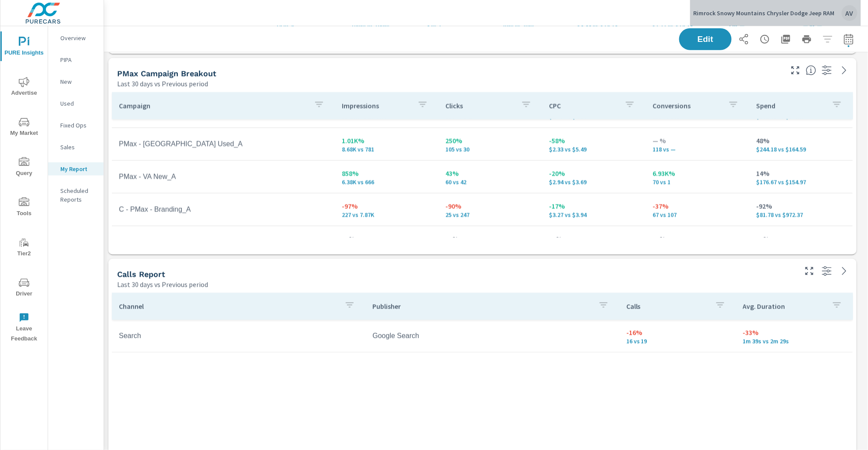 This screenshot has height=450, width=868. Describe the element at coordinates (386, 215) in the screenshot. I see `p: 227 vs 7.87K` at that location.